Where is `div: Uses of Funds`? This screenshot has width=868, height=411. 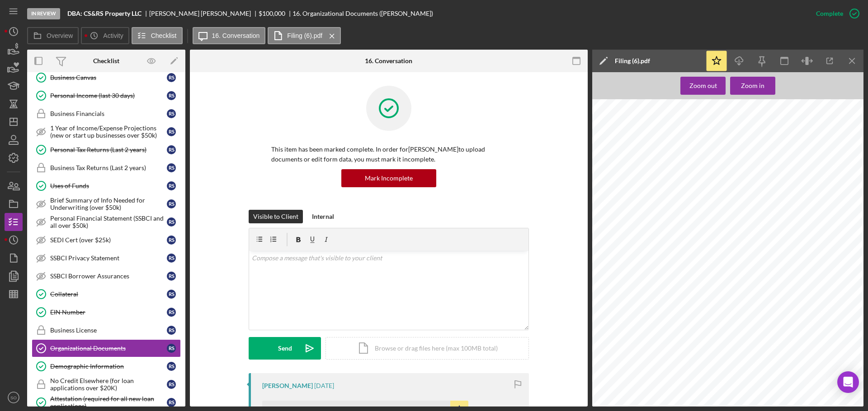 div: Uses of Funds is located at coordinates (108, 186).